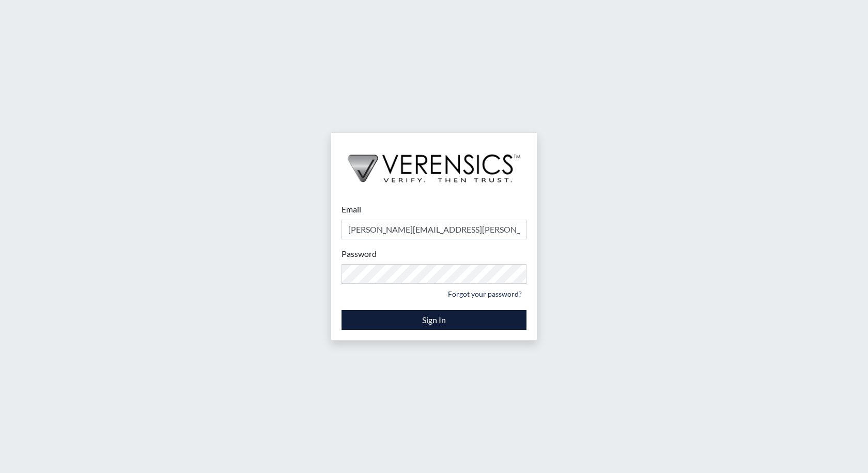 The height and width of the screenshot is (473, 868). Describe the element at coordinates (434, 320) in the screenshot. I see `button: Sign In` at that location.